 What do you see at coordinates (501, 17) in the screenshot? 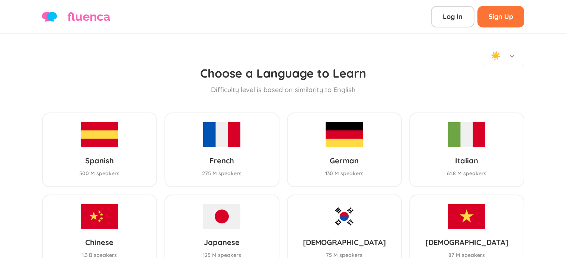
I see `a: Sign Up` at bounding box center [501, 17].